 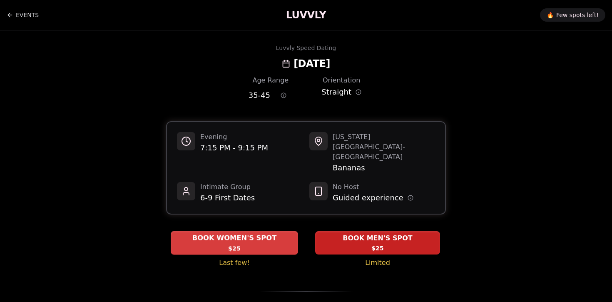 I want to click on span: BOOK MEN'S SPOT, so click(x=377, y=238).